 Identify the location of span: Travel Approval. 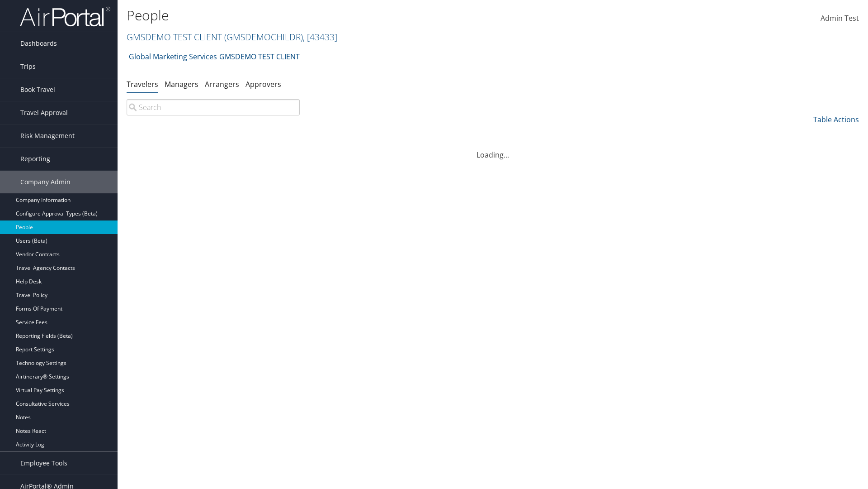
(44, 112).